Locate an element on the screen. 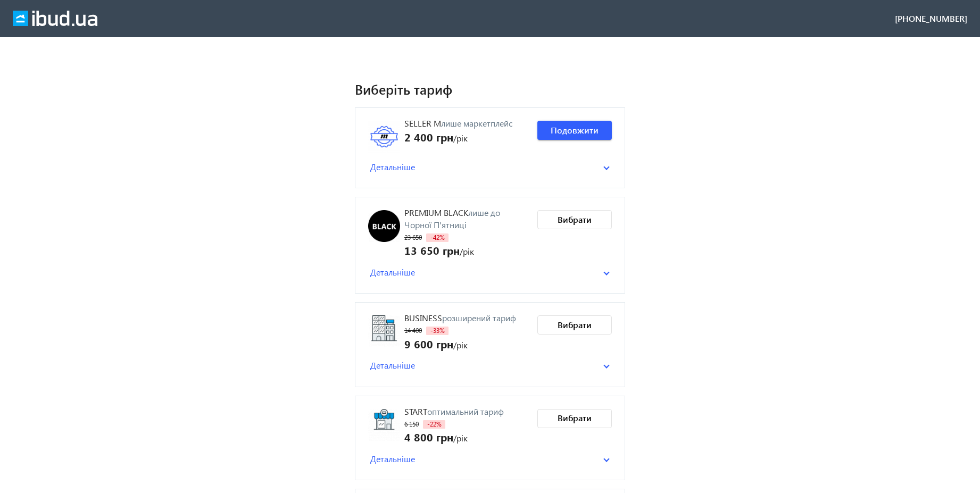 The height and width of the screenshot is (493, 980). span: 23 650 is located at coordinates (413, 237).